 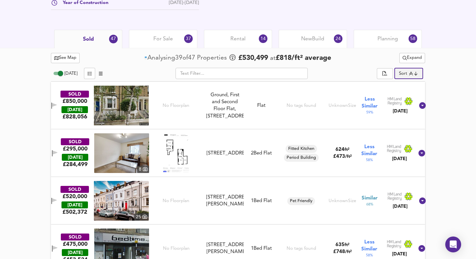 What do you see at coordinates (88, 39) in the screenshot?
I see `span: Sold` at bounding box center [88, 39].